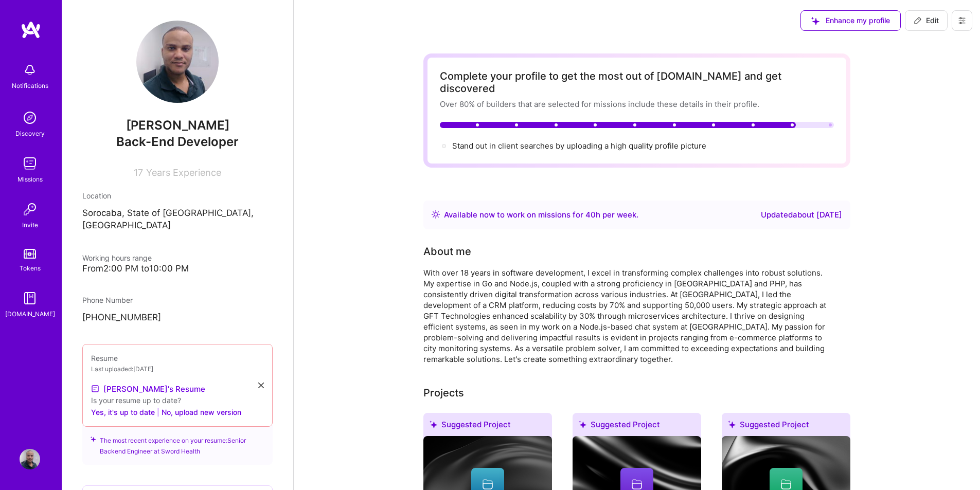 The image size is (980, 490). I want to click on a: User Avatar, so click(30, 459).